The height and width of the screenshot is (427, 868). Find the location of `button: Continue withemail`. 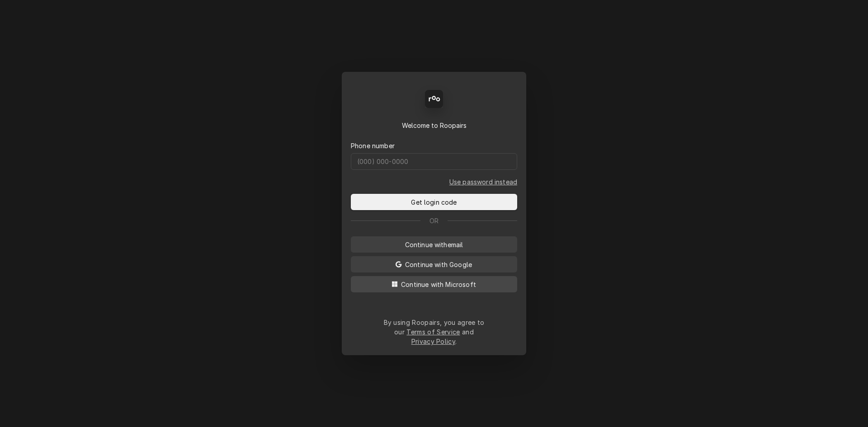

button: Continue withemail is located at coordinates (434, 245).